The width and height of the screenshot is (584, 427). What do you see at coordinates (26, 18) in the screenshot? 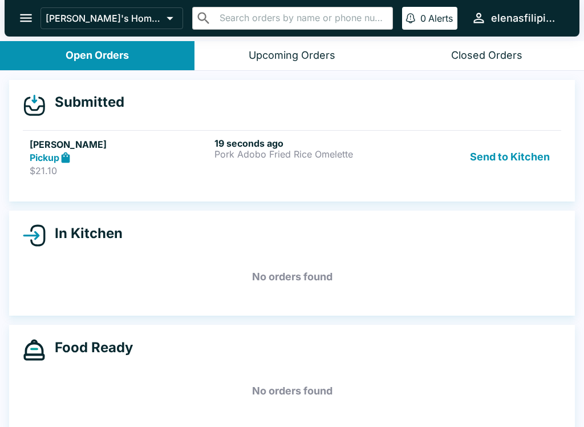
I see `button: open drawer` at bounding box center [26, 18].